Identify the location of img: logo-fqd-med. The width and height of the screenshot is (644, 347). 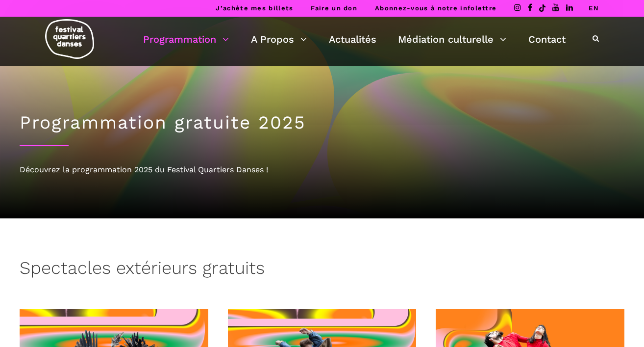
(70, 38).